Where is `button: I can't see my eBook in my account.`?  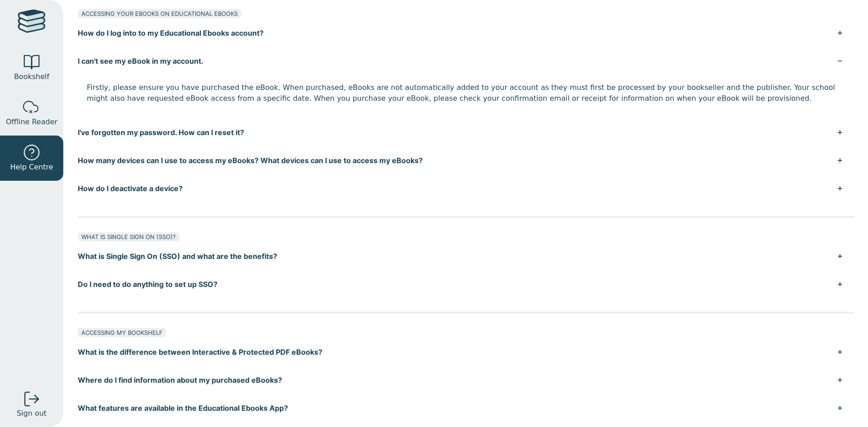 button: I can't see my eBook in my account. is located at coordinates (465, 61).